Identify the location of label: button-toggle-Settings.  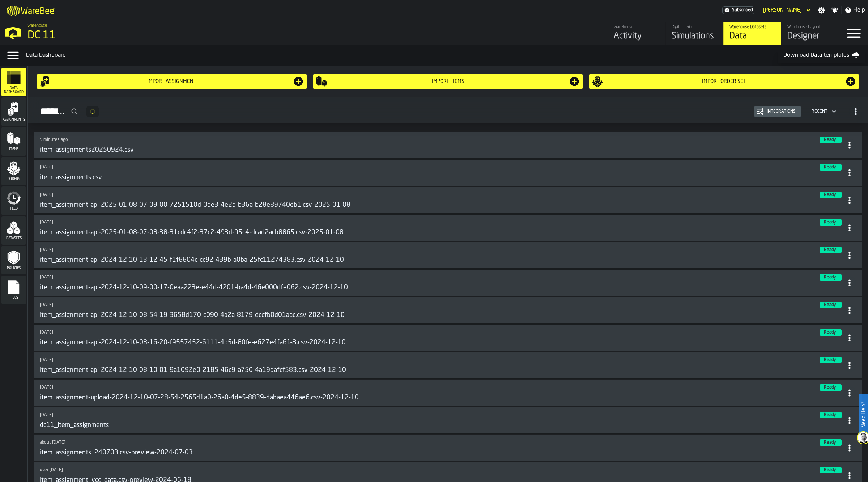
(822, 10).